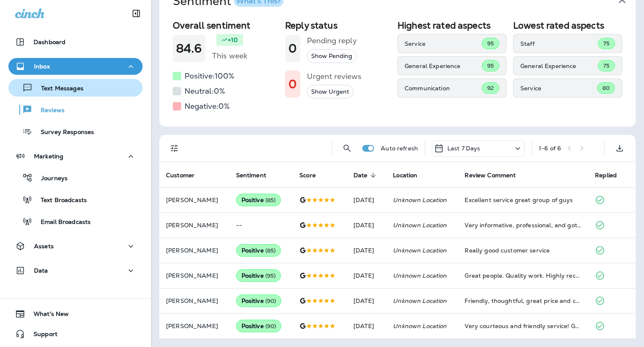 The width and height of the screenshot is (644, 347). What do you see at coordinates (44, 246) in the screenshot?
I see `p: Assets` at bounding box center [44, 246].